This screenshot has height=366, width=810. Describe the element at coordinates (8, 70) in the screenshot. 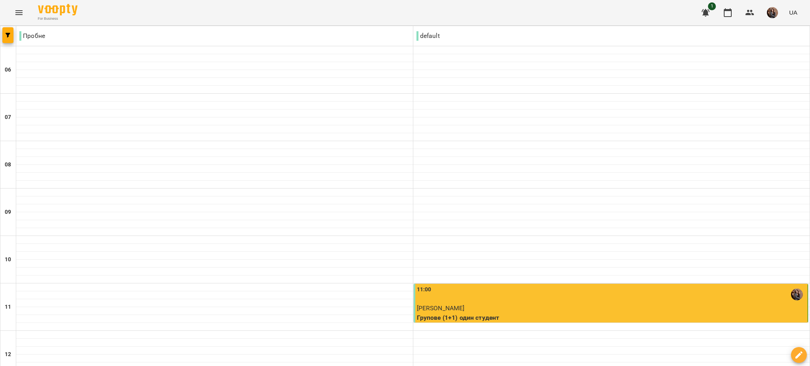

I see `h6: 06` at that location.